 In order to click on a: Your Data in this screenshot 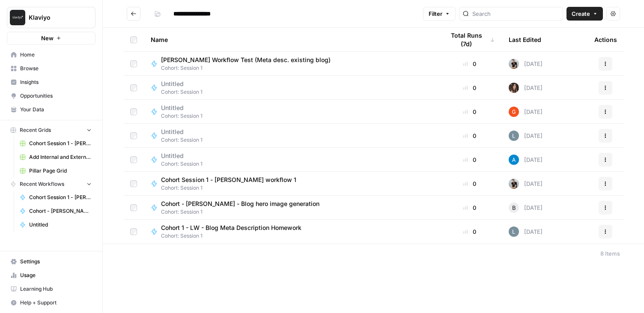, I will do `click(51, 110)`.